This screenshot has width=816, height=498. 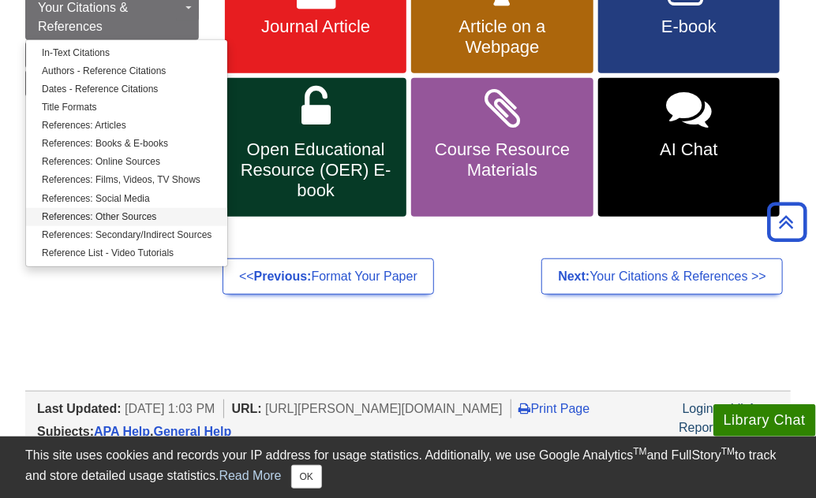 I want to click on a: References: Articles, so click(x=126, y=125).